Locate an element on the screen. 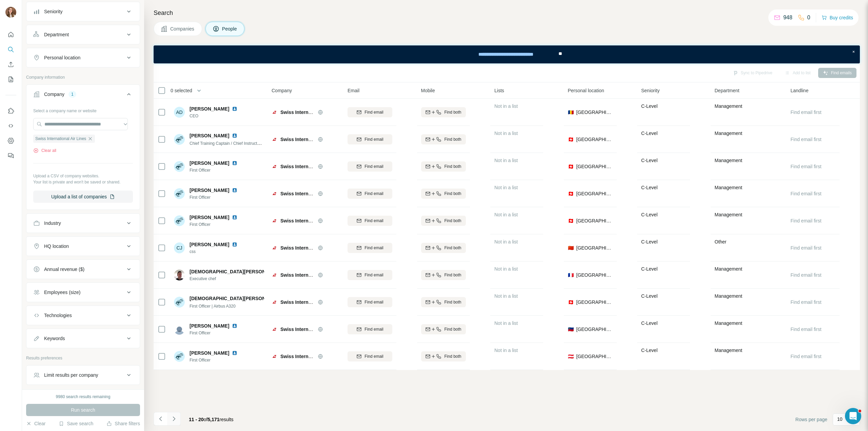  button: Personal location is located at coordinates (83, 58).